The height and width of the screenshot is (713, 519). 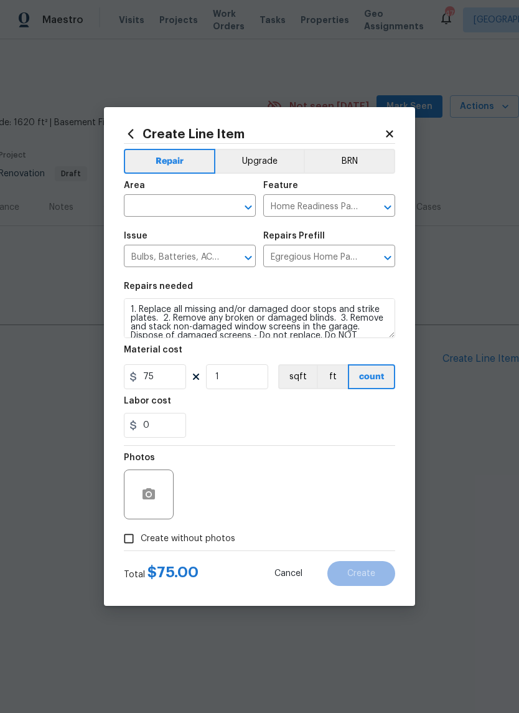 I want to click on button: Create, so click(x=361, y=574).